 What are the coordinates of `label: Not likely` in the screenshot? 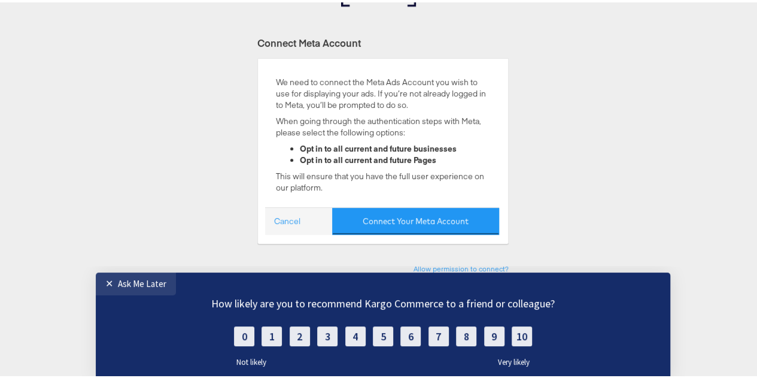 It's located at (247, 96).